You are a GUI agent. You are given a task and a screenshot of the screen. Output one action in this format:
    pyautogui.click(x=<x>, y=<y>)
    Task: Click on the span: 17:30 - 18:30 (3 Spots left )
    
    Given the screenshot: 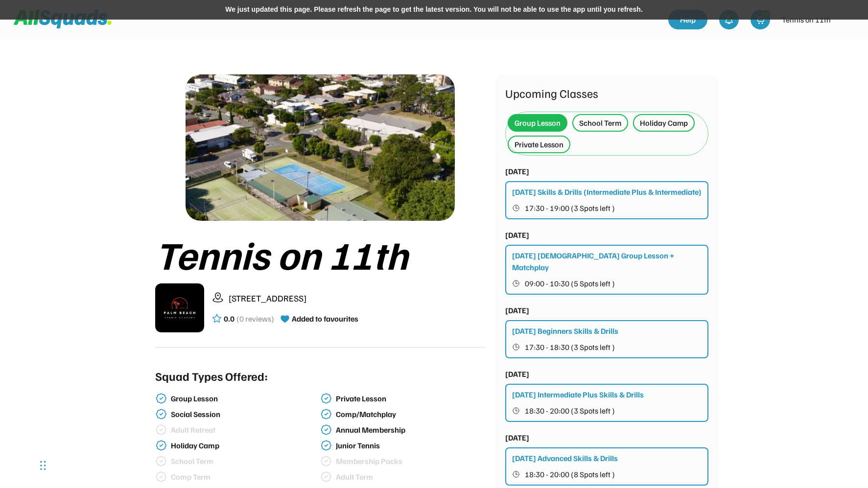 What is the action you would take?
    pyautogui.click(x=570, y=347)
    